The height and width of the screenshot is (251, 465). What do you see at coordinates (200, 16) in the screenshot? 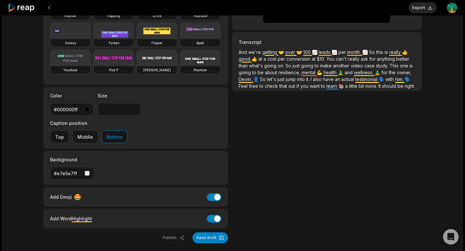
I see `h3: Playdate` at bounding box center [200, 16].